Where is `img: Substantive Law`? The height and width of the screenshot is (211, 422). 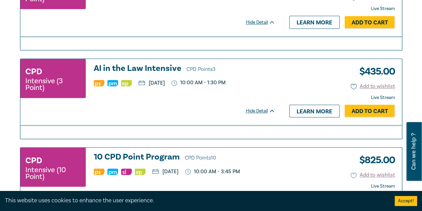 img: Substantive Law is located at coordinates (126, 171).